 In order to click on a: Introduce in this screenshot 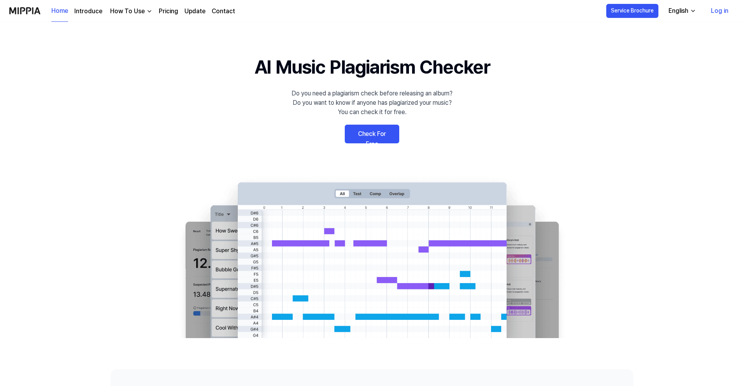, I will do `click(88, 11)`.